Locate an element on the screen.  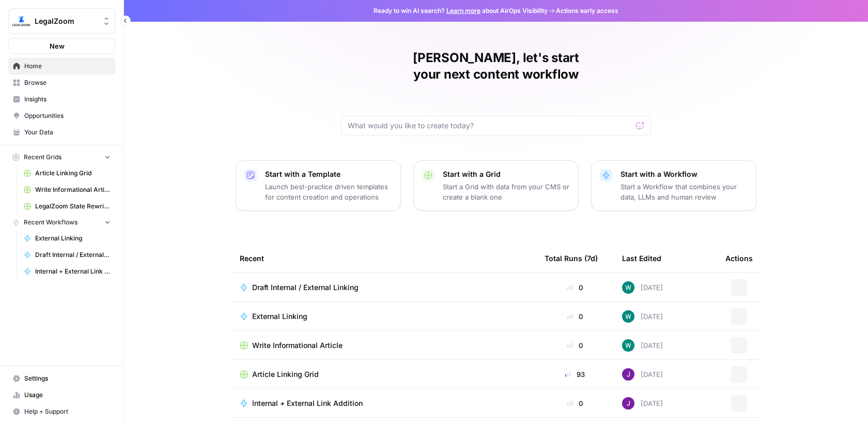
button: Recent Grids is located at coordinates (61, 157).